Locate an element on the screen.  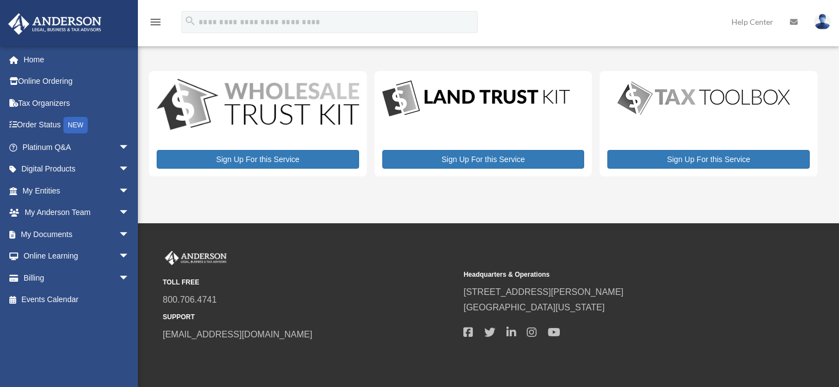
i: menu is located at coordinates (155, 22).